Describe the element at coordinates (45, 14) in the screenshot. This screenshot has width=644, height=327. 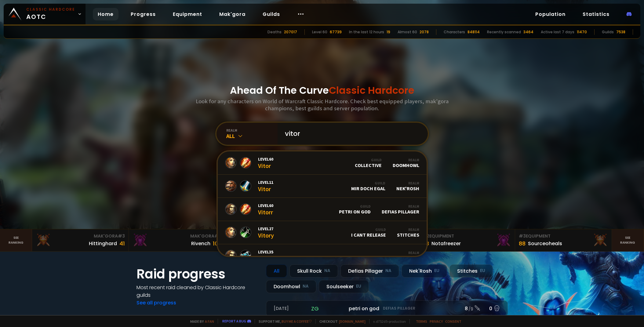
I see `a: Classic HardcoreAOTC` at that location.